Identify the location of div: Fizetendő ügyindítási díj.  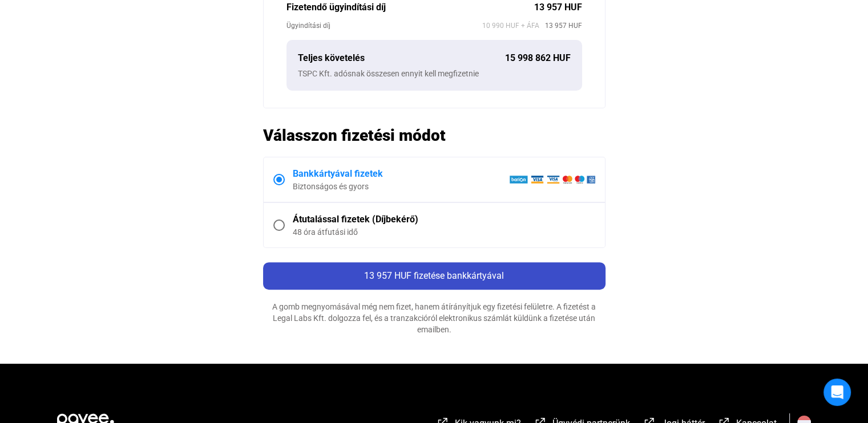
(411, 8).